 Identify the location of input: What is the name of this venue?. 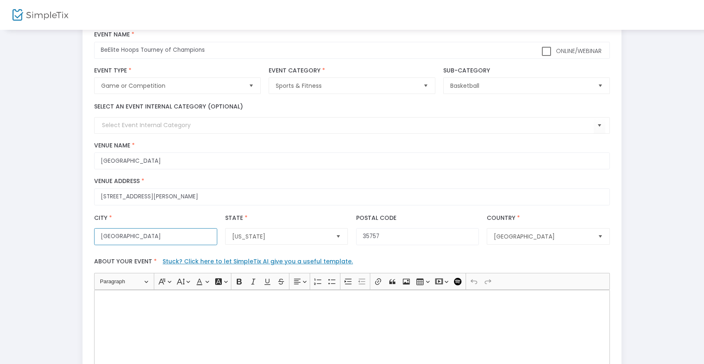
(351, 161).